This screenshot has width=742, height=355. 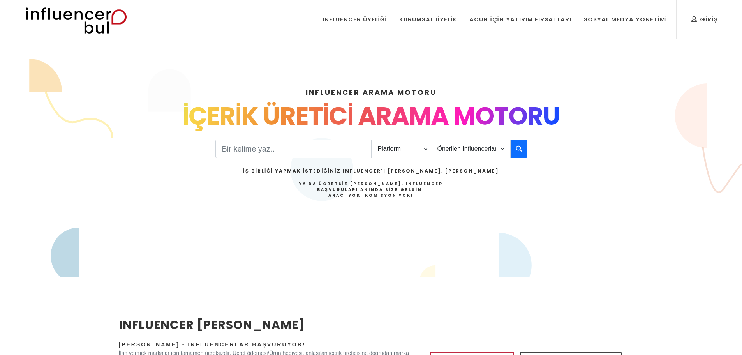 What do you see at coordinates (520, 19) in the screenshot?
I see `div: Acun İçin Yatırım Fırsatları` at bounding box center [520, 19].